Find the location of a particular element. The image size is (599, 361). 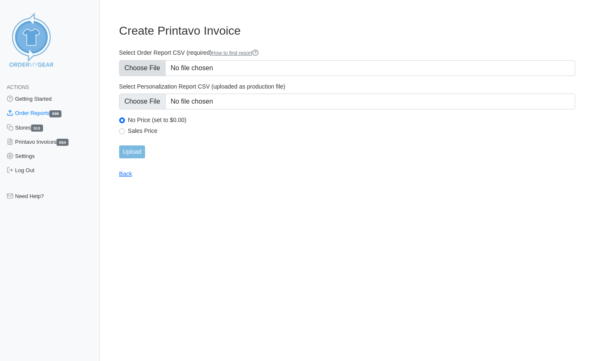

span: 686 is located at coordinates (55, 114).